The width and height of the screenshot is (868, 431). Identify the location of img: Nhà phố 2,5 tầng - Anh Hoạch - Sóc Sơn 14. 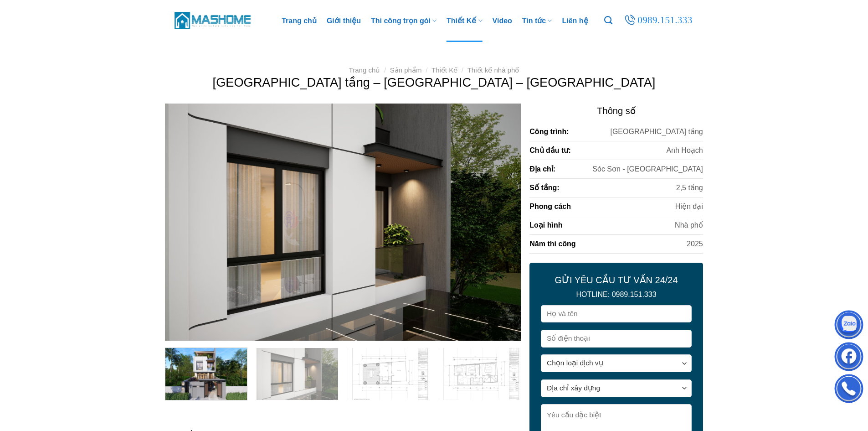
(479, 375).